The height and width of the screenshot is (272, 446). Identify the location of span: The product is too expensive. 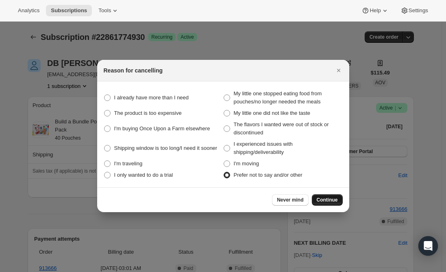
(148, 113).